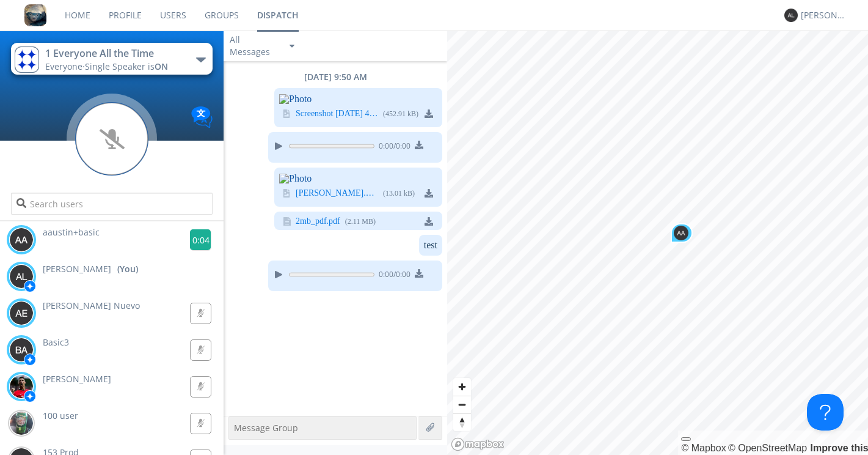  I want to click on button: 1 Everyone All the TimeEveryone·Single Speaker isON, so click(111, 59).